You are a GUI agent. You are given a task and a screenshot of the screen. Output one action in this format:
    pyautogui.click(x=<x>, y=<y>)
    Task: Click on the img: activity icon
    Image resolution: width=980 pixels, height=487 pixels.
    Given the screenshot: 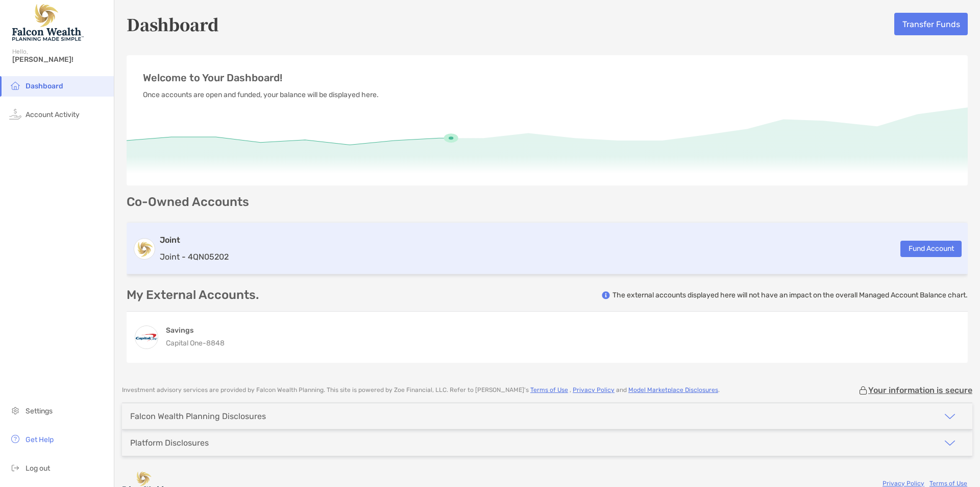 What is the action you would take?
    pyautogui.click(x=15, y=114)
    